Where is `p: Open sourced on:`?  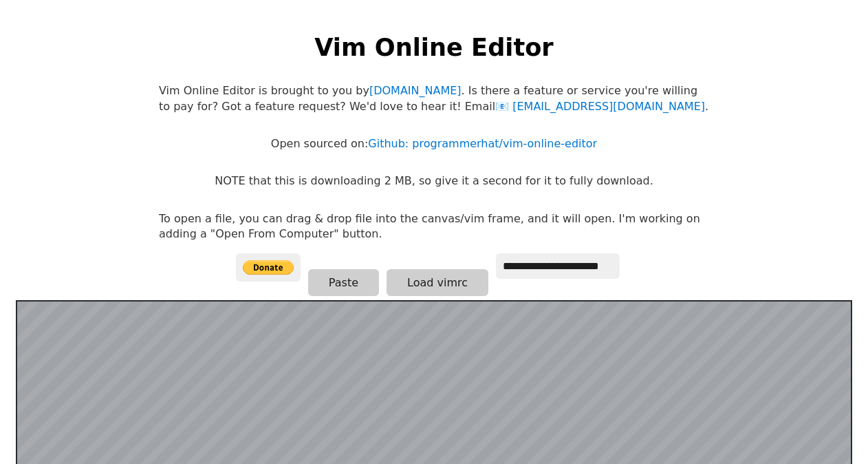
p: Open sourced on: is located at coordinates (434, 144).